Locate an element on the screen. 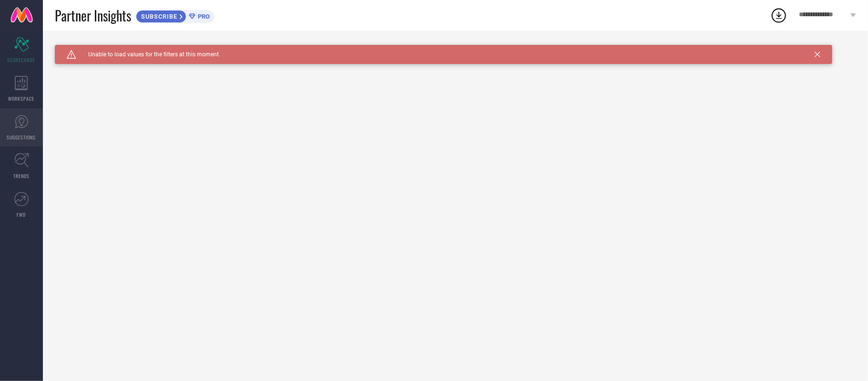  span: Partner Insights is located at coordinates (93, 16).